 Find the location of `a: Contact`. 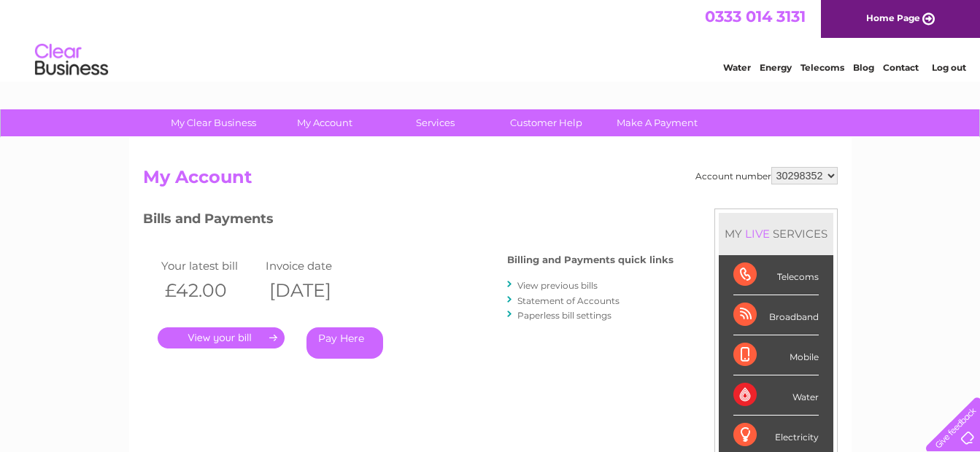

a: Contact is located at coordinates (900, 67).